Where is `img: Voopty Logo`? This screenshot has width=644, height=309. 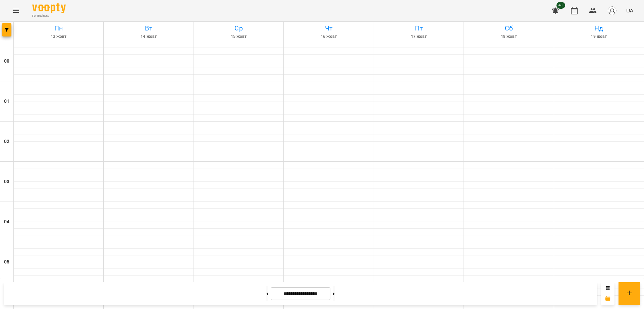
img: Voopty Logo is located at coordinates (49, 8).